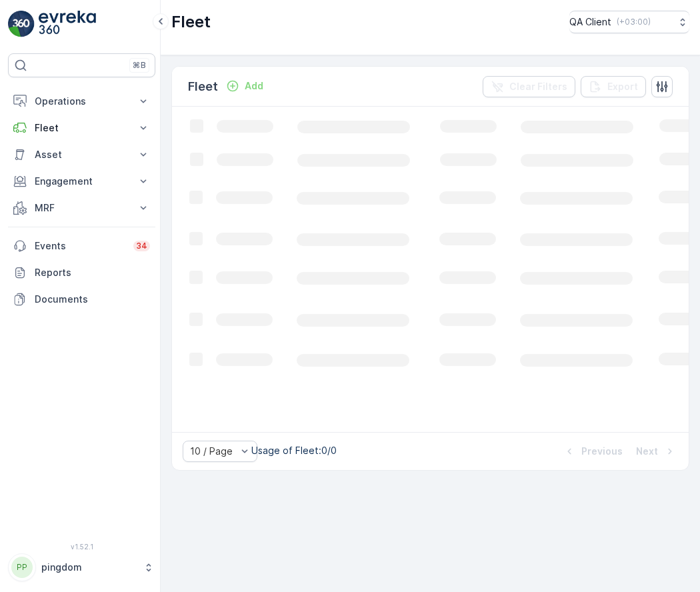  Describe the element at coordinates (82, 128) in the screenshot. I see `button: Fleet` at that location.